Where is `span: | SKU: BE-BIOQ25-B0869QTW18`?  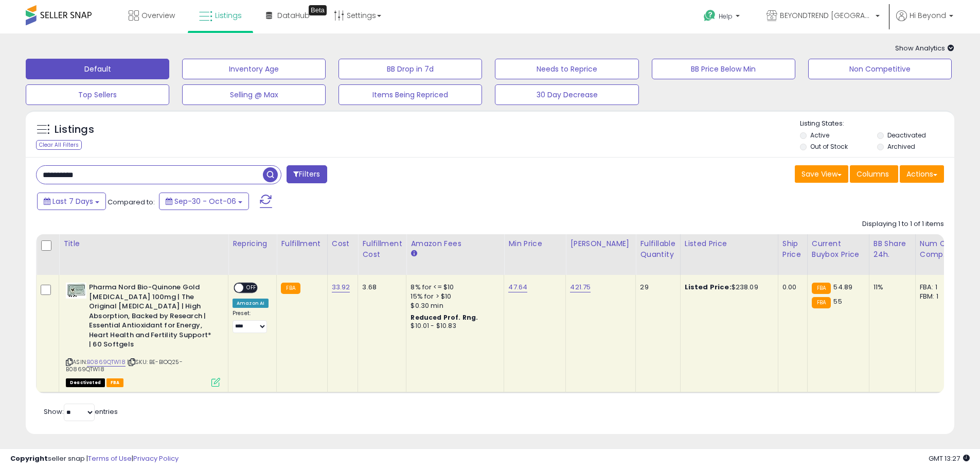 span: | SKU: BE-BIOQ25-B0869QTW18 is located at coordinates (124, 365).